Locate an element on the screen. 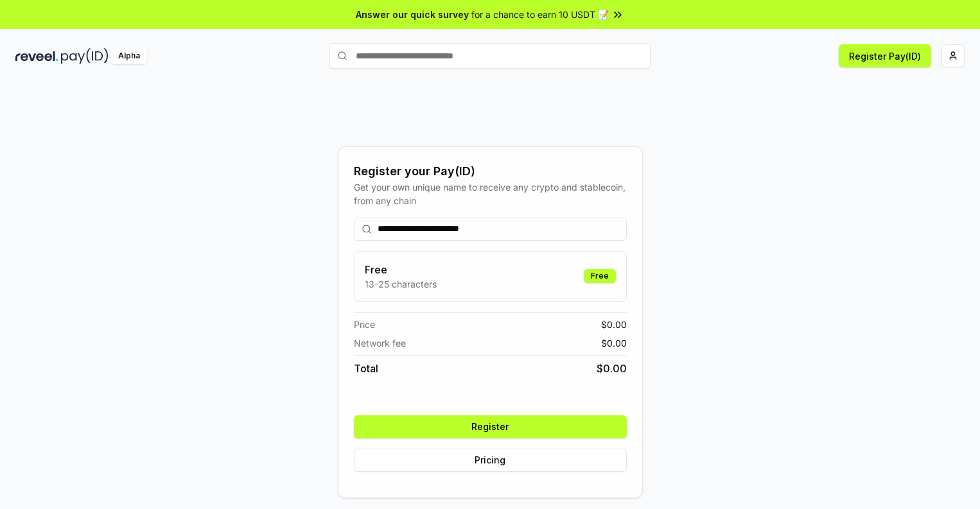 Image resolution: width=980 pixels, height=509 pixels. div: Free is located at coordinates (600, 276).